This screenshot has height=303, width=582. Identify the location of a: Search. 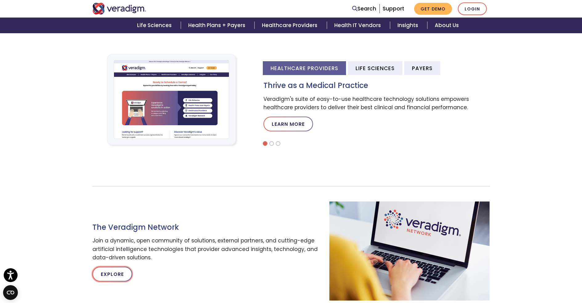
(364, 9).